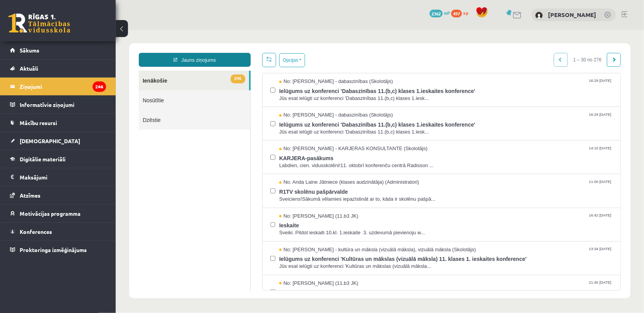 This screenshot has width=644, height=313. What do you see at coordinates (330, 262) in the screenshot?
I see `span: Radošais darbs` at bounding box center [330, 262].